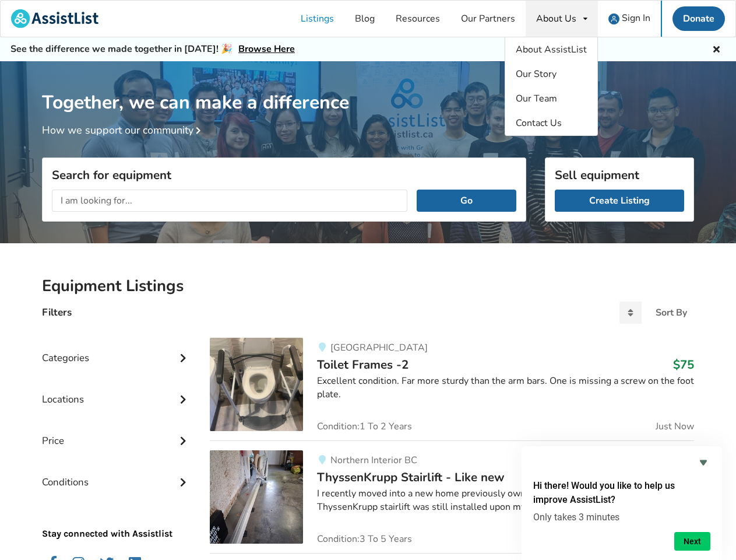 The width and height of the screenshot is (736, 560). I want to click on button: Next question, so click(692, 541).